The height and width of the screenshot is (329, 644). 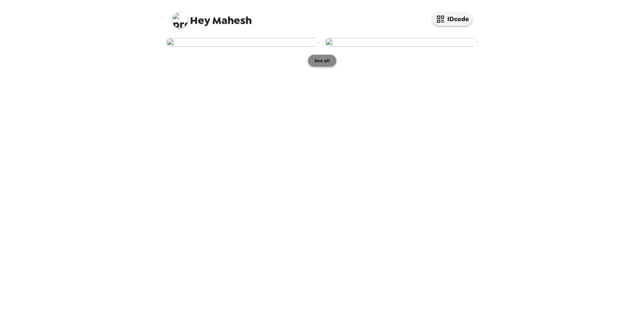 What do you see at coordinates (452, 19) in the screenshot?
I see `button: IDcode` at bounding box center [452, 19].